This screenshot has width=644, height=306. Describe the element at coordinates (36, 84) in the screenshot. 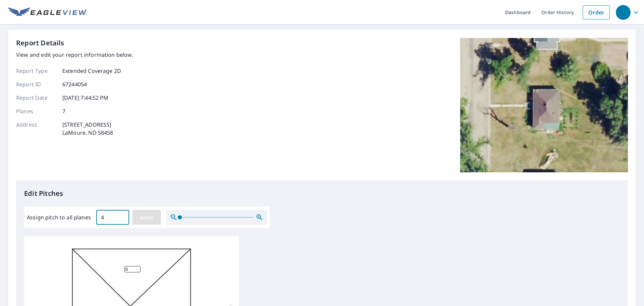

I see `p: Report ID` at that location.